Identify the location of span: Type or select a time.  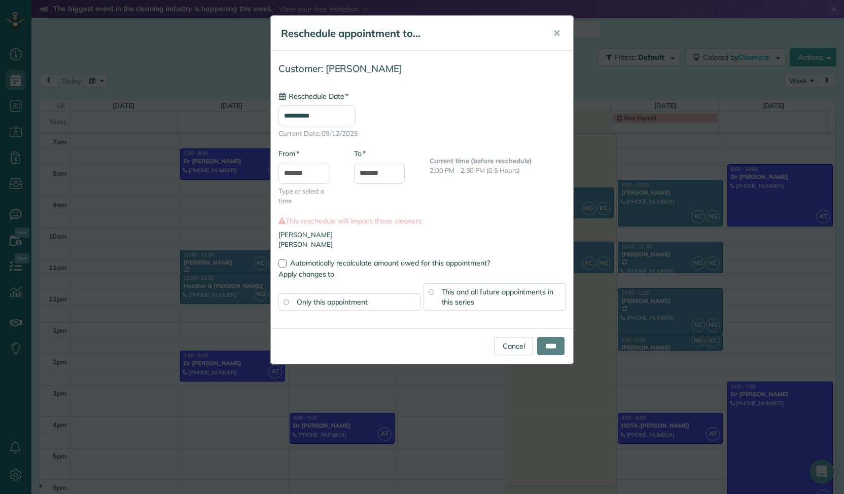
(308, 196).